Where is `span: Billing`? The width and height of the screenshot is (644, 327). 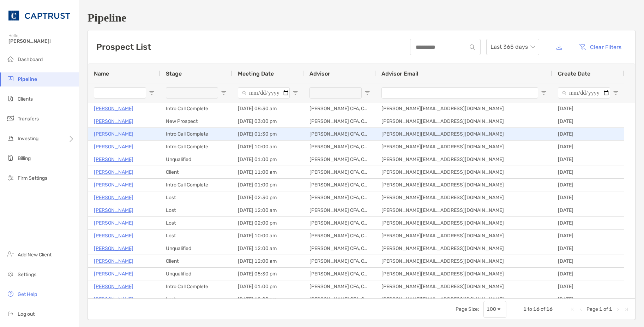 span: Billing is located at coordinates (24, 158).